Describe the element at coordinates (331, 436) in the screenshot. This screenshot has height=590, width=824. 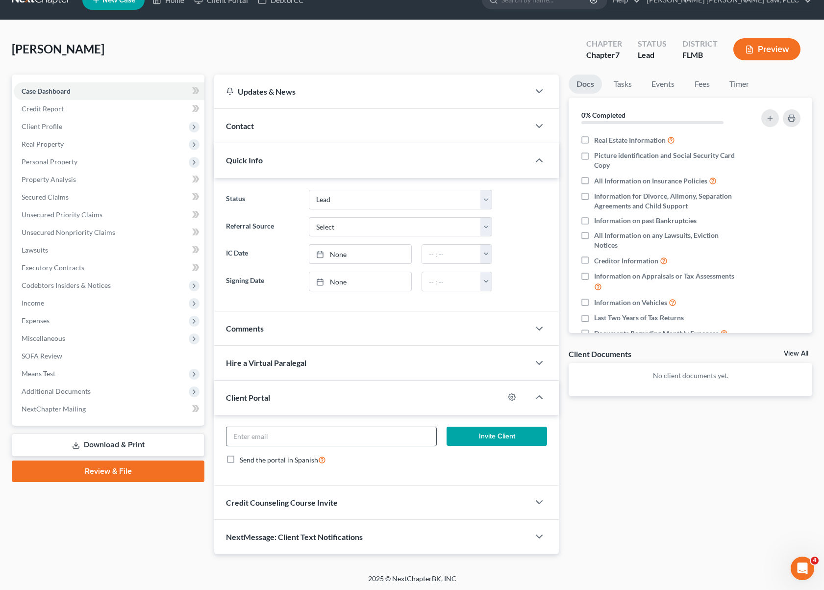
I see `input: Enter email` at that location.